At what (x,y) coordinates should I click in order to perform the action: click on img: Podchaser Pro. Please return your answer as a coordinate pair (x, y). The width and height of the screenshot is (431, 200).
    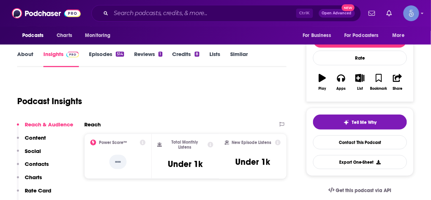
    Looking at the image, I should click on (72, 54).